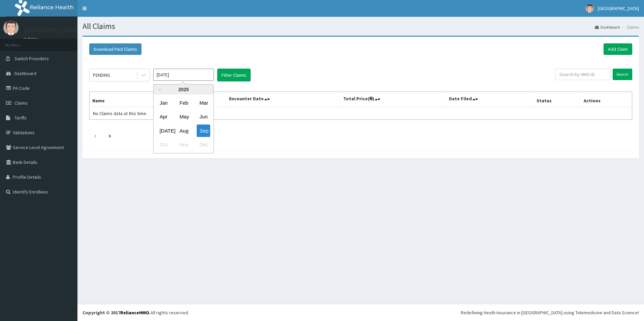 The image size is (644, 321). I want to click on div: Choose January 2025, so click(164, 103).